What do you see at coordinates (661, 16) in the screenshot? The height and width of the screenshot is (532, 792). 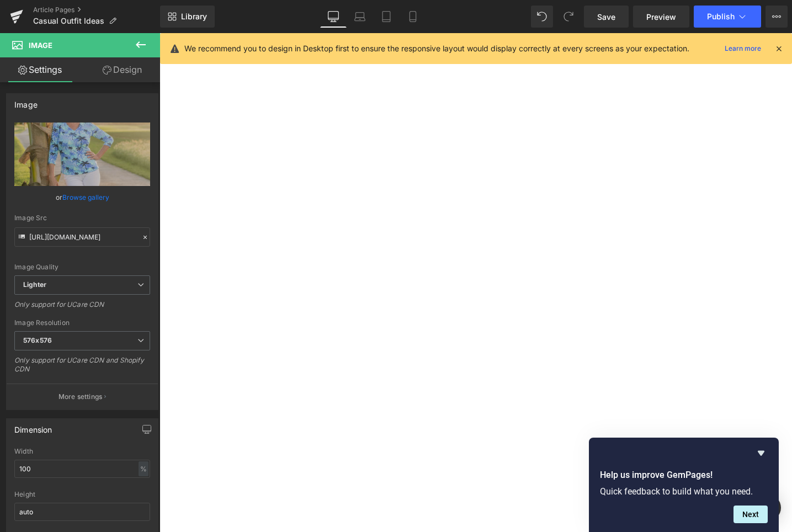 I see `a: Preview` at bounding box center [661, 16].